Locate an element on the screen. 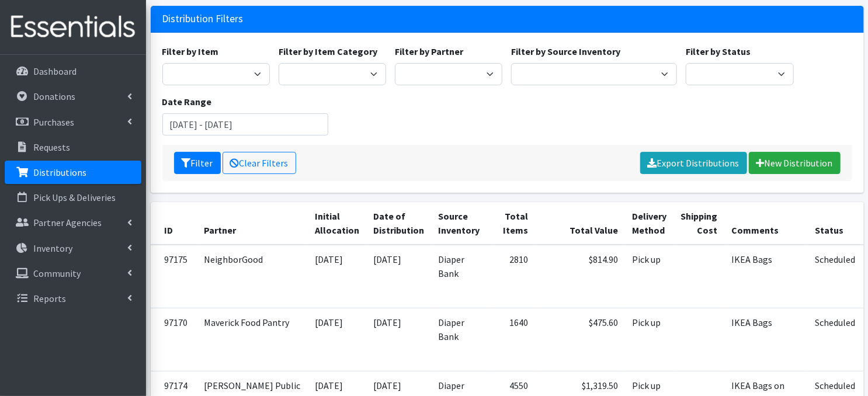  img: HumanEssentials is located at coordinates (73, 26).